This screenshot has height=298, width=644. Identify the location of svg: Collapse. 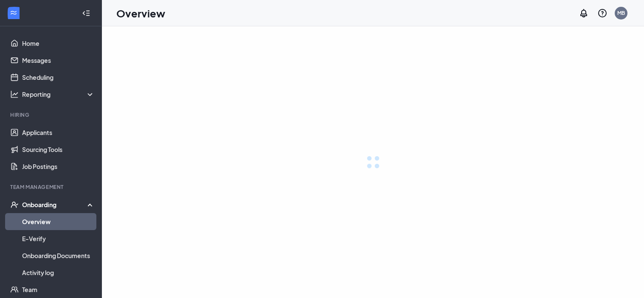
(86, 13).